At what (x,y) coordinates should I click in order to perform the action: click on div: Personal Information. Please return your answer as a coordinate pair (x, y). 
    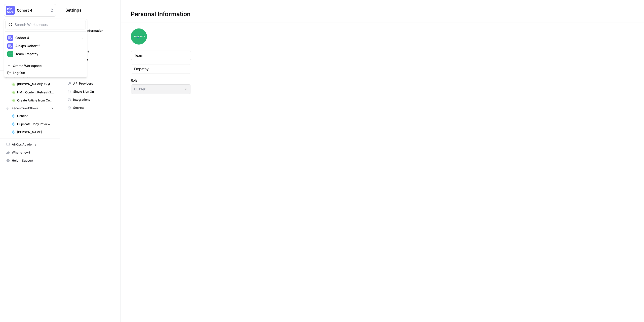
    Looking at the image, I should click on (161, 14).